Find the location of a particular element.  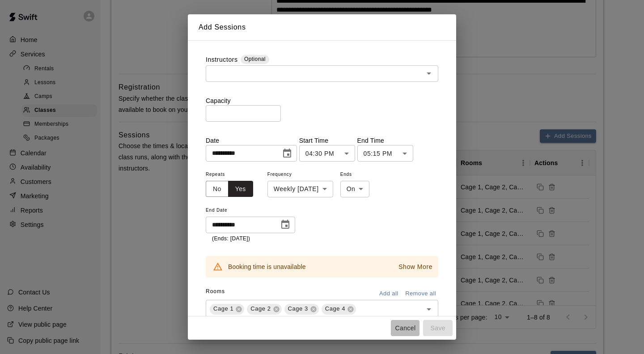

button: Choose date, selected date is Apr 15, 2026 is located at coordinates (286, 225).